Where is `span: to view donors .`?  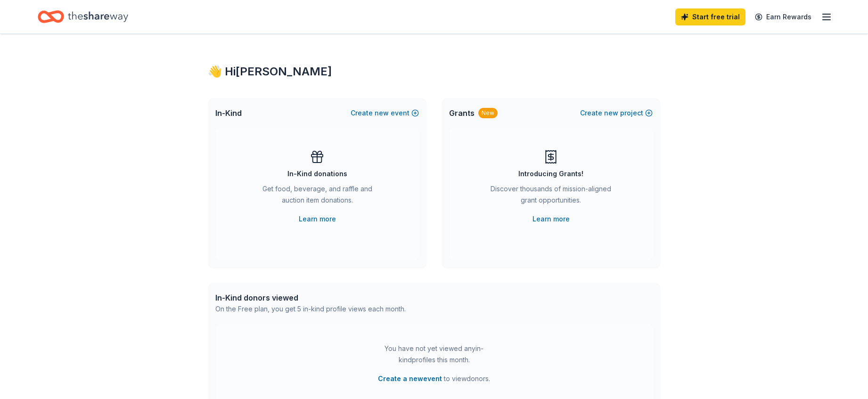
span: to view donors . is located at coordinates (434, 379).